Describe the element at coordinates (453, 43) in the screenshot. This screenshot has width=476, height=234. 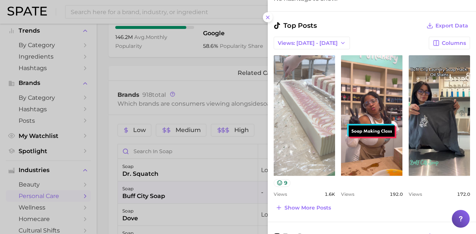
I see `span: Columns` at that location.